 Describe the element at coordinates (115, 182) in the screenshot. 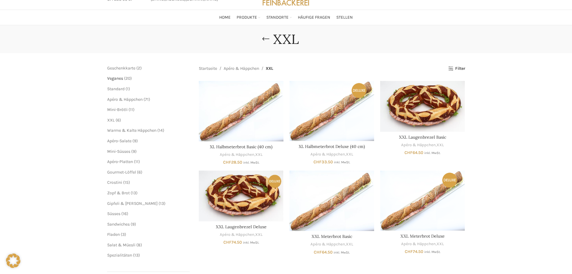

I see `span: Crostini` at that location.